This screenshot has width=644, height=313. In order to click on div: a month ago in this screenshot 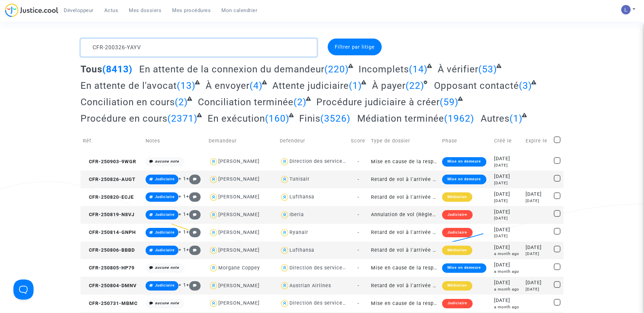, I will do `click(507, 271)`.